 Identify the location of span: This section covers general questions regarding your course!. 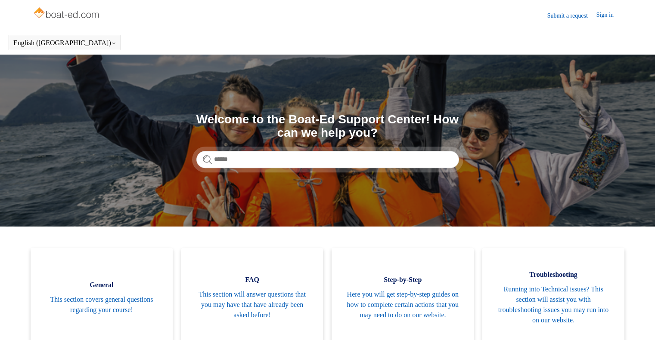
(102, 305).